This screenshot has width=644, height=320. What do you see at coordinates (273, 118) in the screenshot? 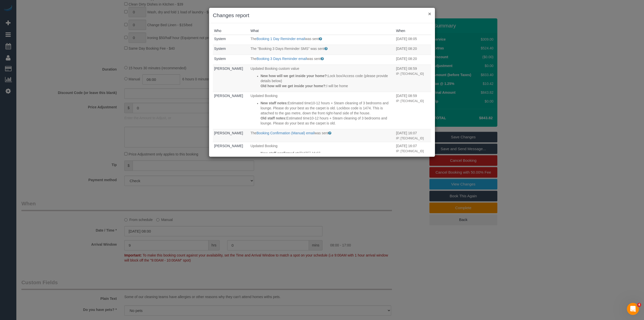
I see `strong: Old staff notes:` at bounding box center [273, 118].